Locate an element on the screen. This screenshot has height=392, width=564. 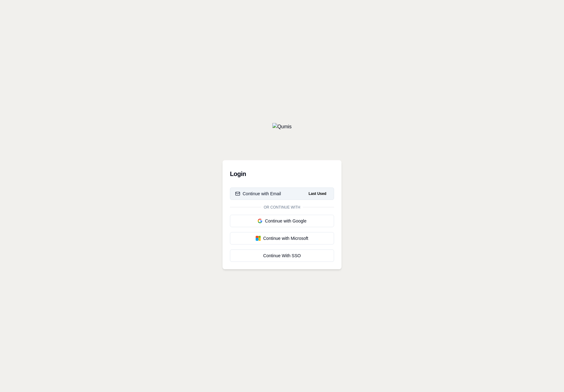
div: Continue with Email is located at coordinates (258, 193).